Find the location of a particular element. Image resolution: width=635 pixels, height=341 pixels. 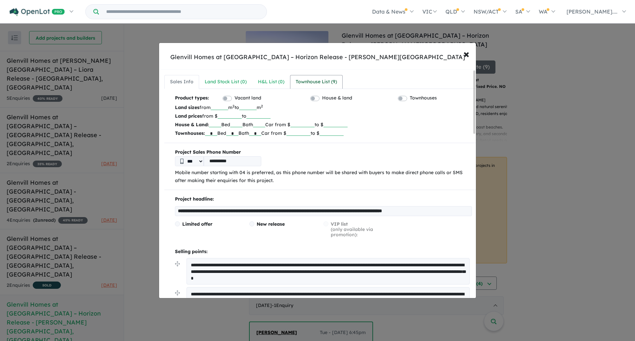

b: Project Sales Phone Number is located at coordinates (323, 152).